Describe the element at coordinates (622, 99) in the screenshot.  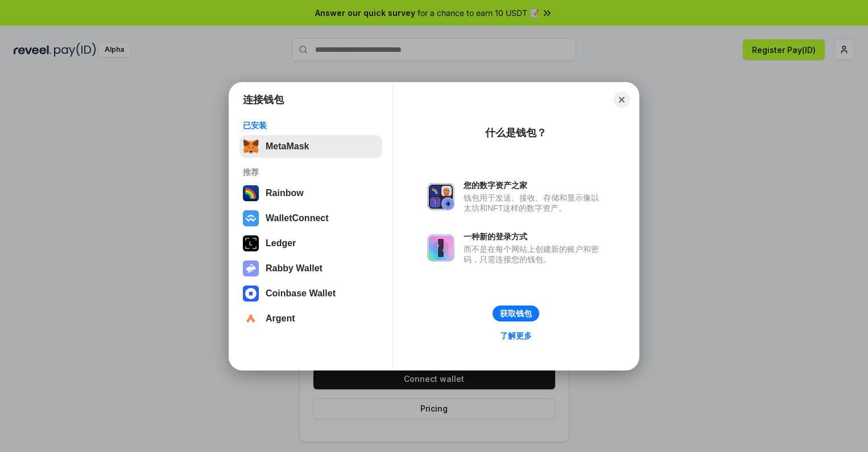
I see `button: Close` at that location.